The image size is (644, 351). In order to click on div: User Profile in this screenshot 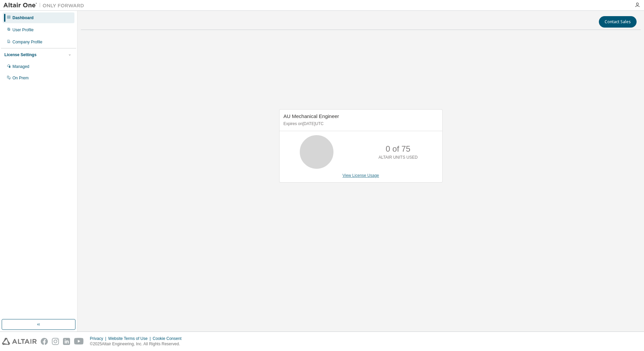, I will do `click(23, 30)`.